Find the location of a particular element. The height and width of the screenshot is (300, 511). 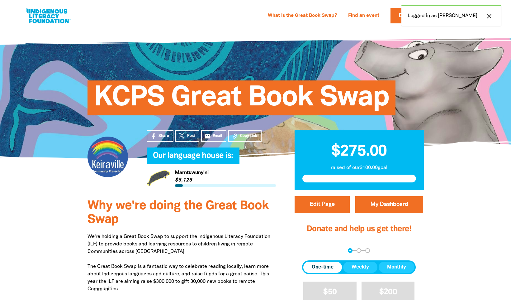

span: $200 is located at coordinates (388, 291).